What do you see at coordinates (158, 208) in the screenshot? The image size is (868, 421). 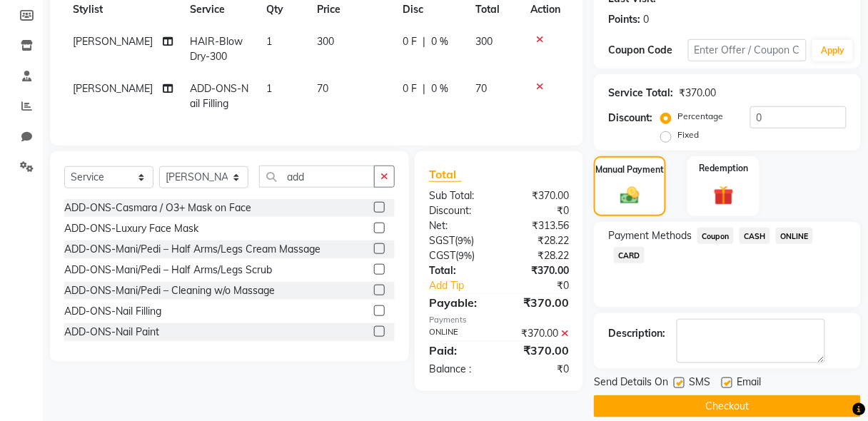 I see `div: ADD-ONS-Casmara / O3+ Mask on Face` at bounding box center [158, 208].